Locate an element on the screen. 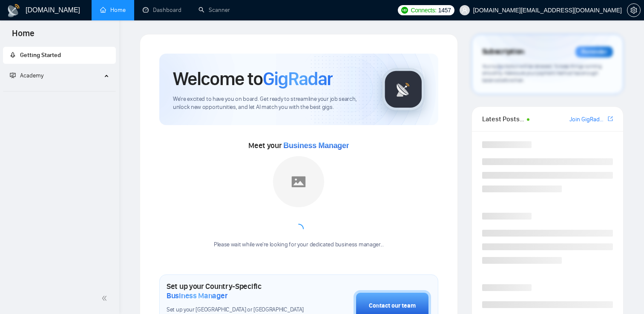 The height and width of the screenshot is (314, 644). button: setting is located at coordinates (634, 10).